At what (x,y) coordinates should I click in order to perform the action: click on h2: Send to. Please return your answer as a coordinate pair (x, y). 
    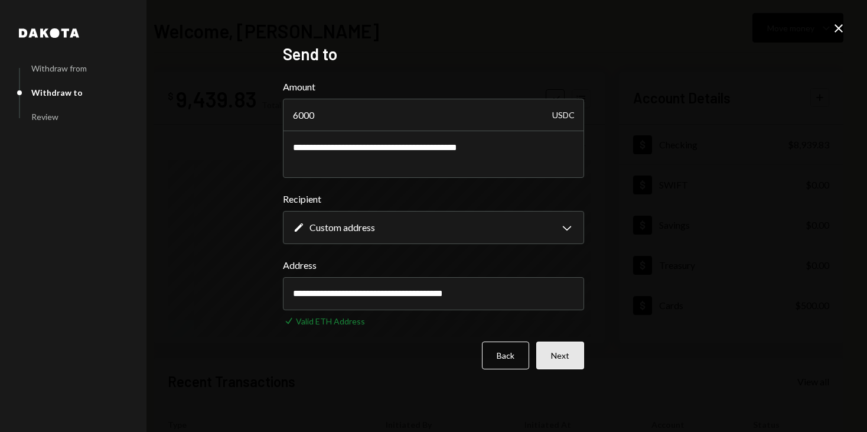
    Looking at the image, I should click on (433, 54).